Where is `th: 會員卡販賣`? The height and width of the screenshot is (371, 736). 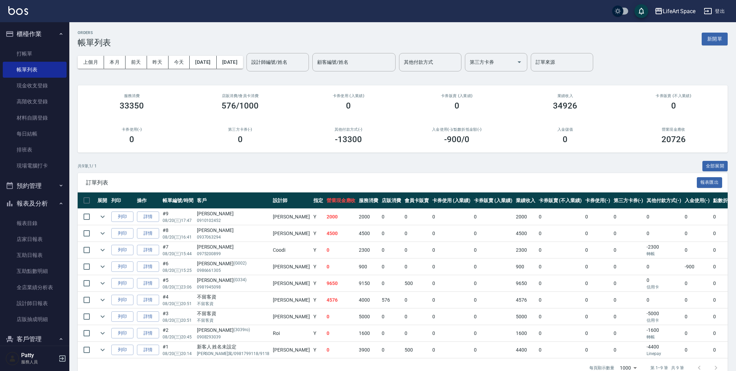
th: 會員卡販賣 is located at coordinates (417, 200).